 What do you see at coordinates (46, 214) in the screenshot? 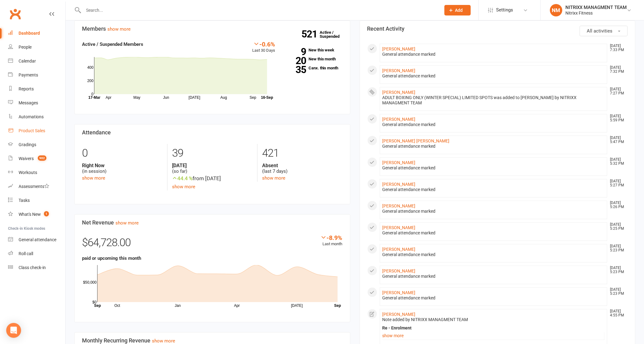
I see `span: 1` at bounding box center [46, 214].